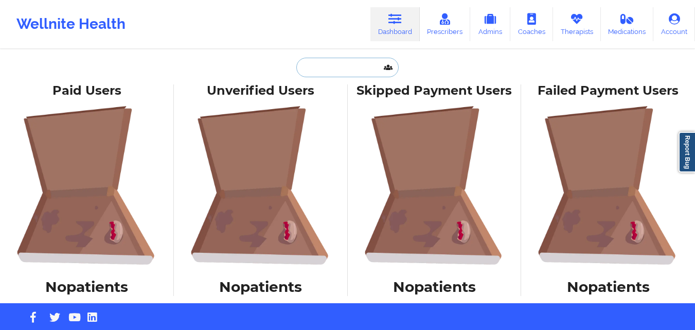 Image resolution: width=695 pixels, height=330 pixels. Describe the element at coordinates (445, 24) in the screenshot. I see `a: Prescribers` at that location.